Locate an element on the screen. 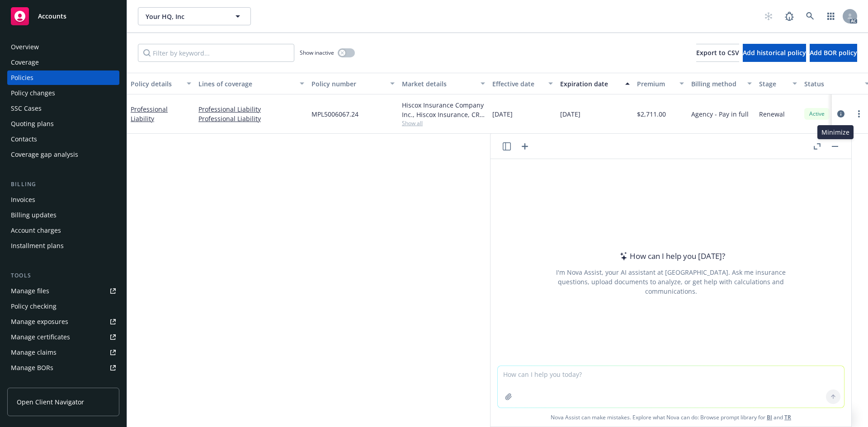 The image size is (868, 427). div: Billing is located at coordinates (63, 185).